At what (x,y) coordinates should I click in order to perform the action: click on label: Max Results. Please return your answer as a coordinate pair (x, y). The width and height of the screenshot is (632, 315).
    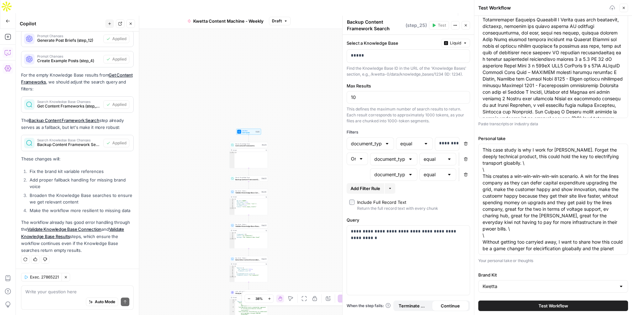
    Looking at the image, I should click on (408, 86).